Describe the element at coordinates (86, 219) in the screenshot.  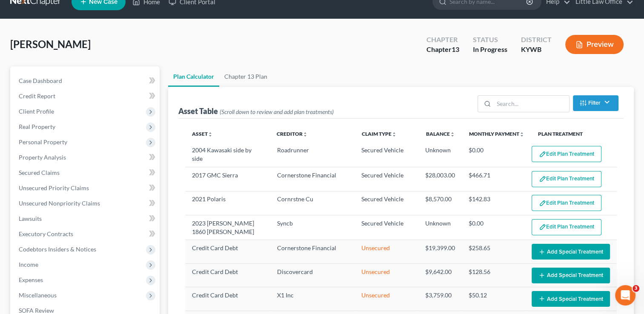
I see `a: Lawsuits` at that location.